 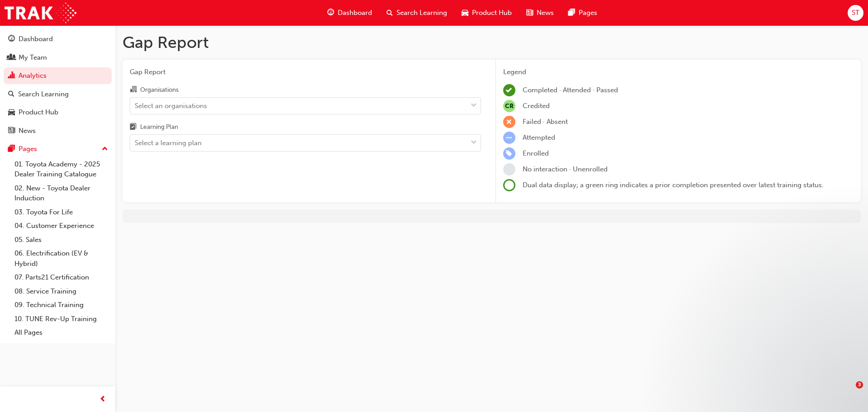 I want to click on span: null-icon, so click(x=509, y=106).